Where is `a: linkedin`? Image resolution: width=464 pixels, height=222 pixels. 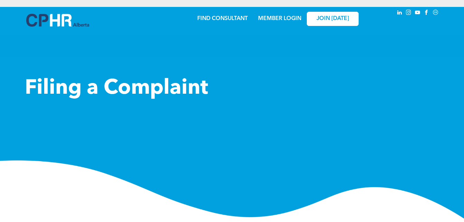
a: linkedin is located at coordinates (400, 13).